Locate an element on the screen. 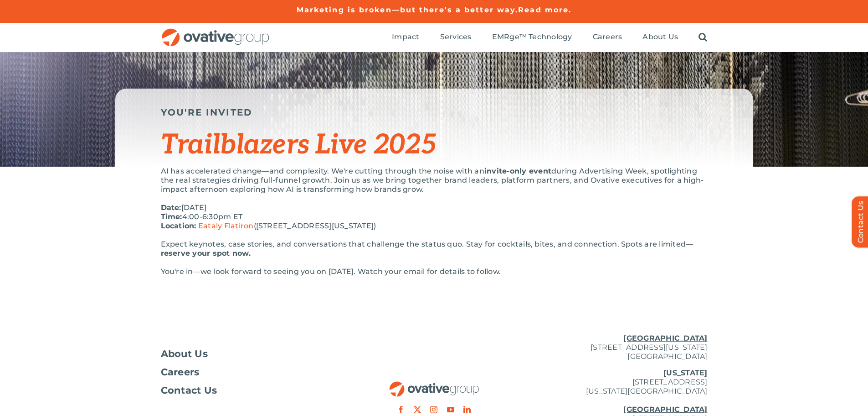 This screenshot has width=868, height=416. nav: Menu is located at coordinates (550, 38).